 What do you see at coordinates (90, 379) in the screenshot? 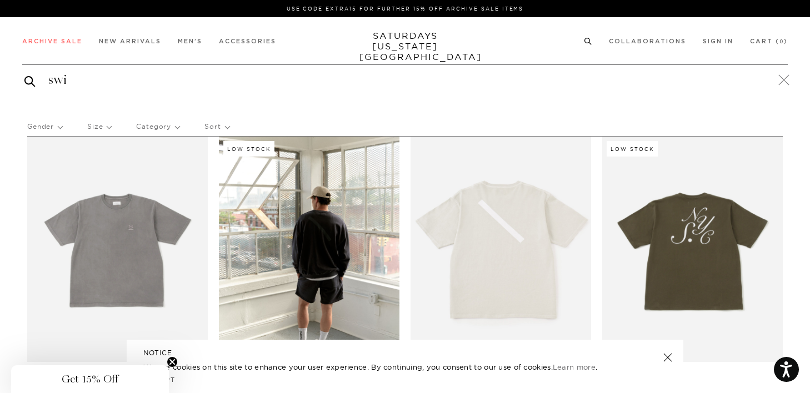
I see `span: Get 15% Off` at bounding box center [90, 379].